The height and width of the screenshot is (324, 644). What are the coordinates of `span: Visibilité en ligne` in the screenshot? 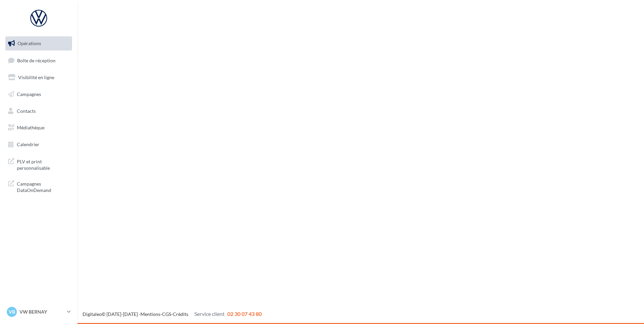 It's located at (36, 77).